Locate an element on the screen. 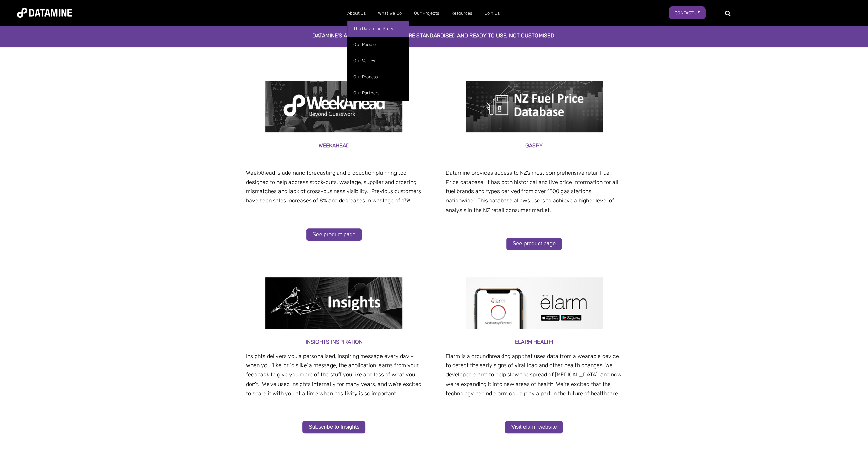 The height and width of the screenshot is (452, 868). h3: Insights inspiration is located at coordinates (334, 342).